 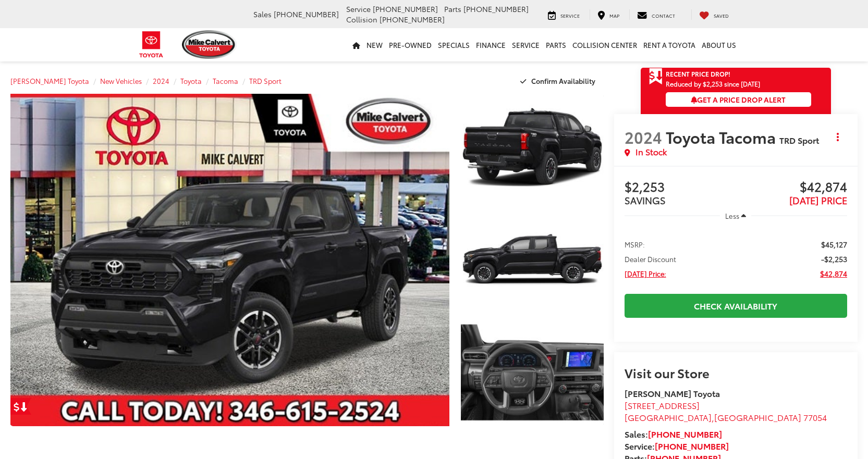 What do you see at coordinates (698, 73) in the screenshot?
I see `span: Recent Price Drop!` at bounding box center [698, 73].